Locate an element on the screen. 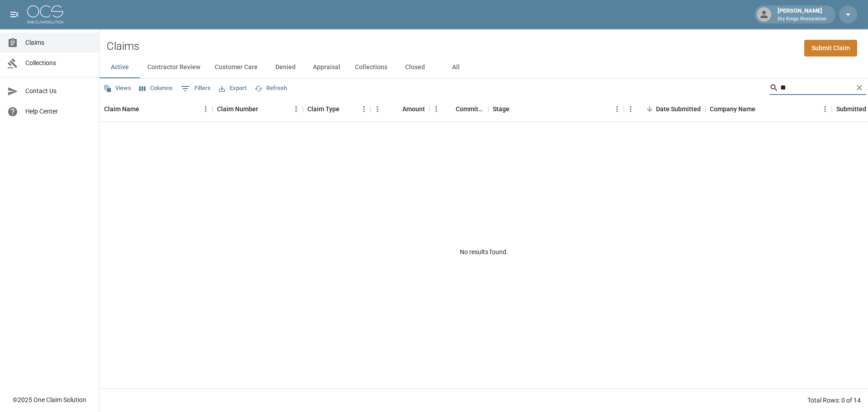  button: Select columns is located at coordinates (156, 88).